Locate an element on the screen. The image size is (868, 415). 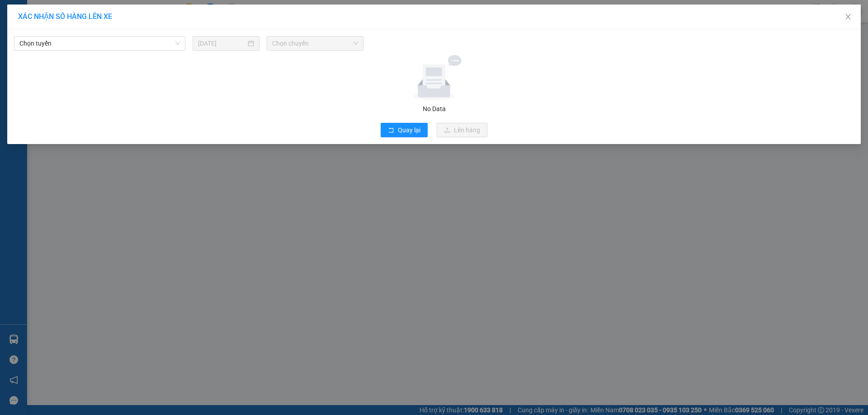
span: Chọn tuyến is located at coordinates (99, 43).